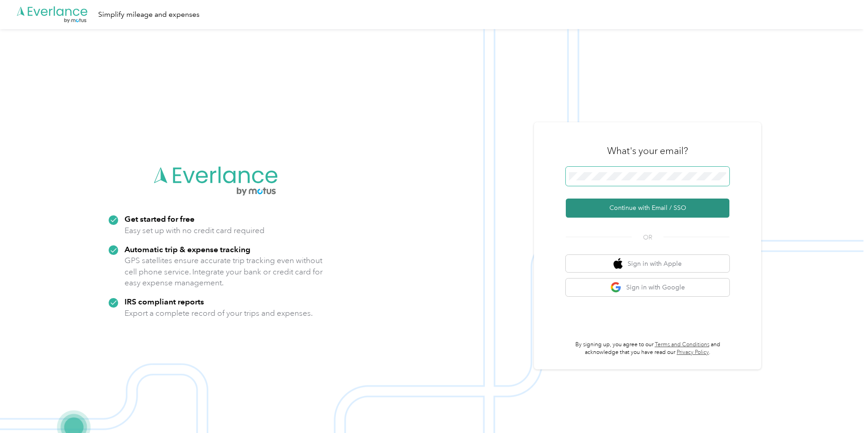 This screenshot has width=868, height=433. What do you see at coordinates (692, 352) in the screenshot?
I see `a: Privacy Policy` at bounding box center [692, 352].